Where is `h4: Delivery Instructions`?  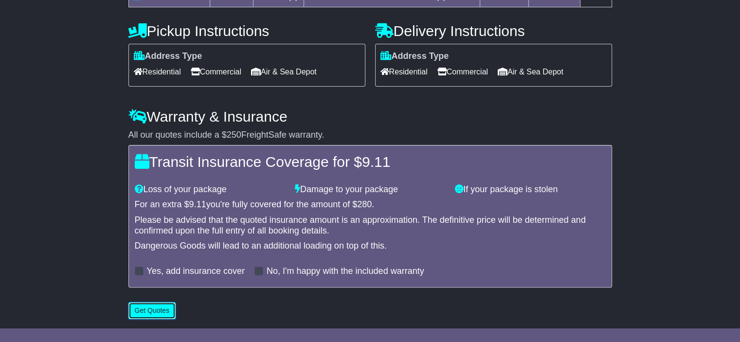
h4: Delivery Instructions is located at coordinates (494, 31).